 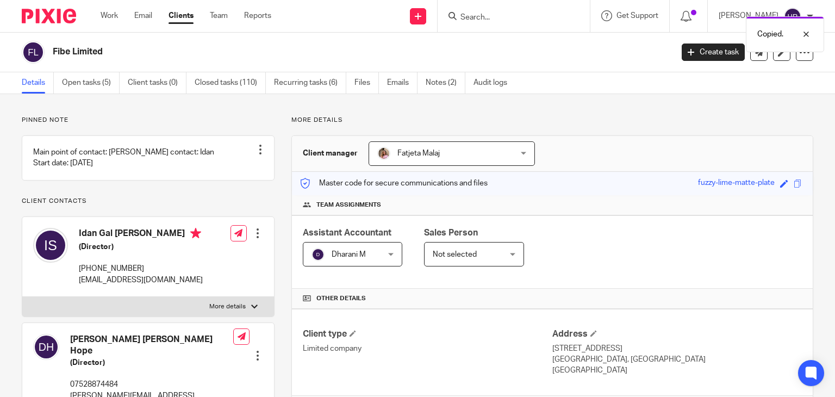 What do you see at coordinates (770, 34) in the screenshot?
I see `p: Copied.` at bounding box center [770, 34].